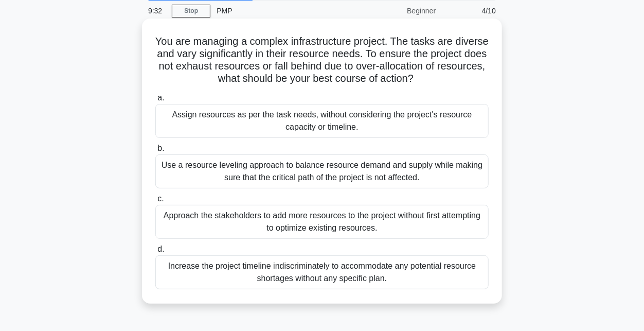 Image resolution: width=644 pixels, height=331 pixels. Describe the element at coordinates (157, 11) in the screenshot. I see `div: 9:32` at that location.